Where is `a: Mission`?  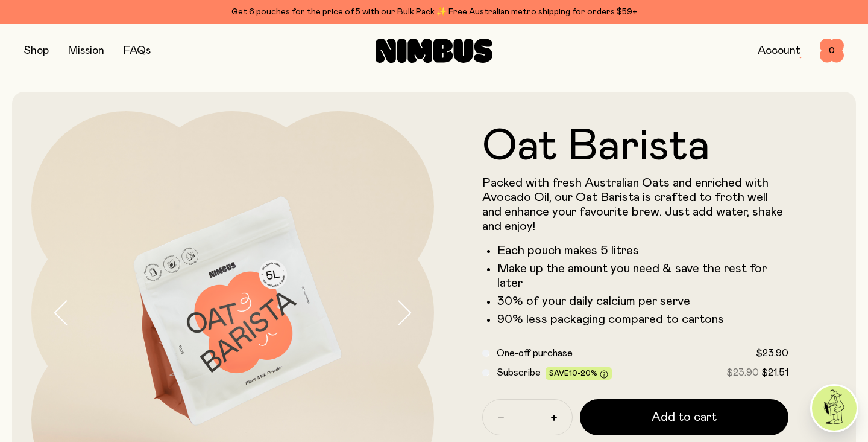
a: Mission is located at coordinates (86, 51).